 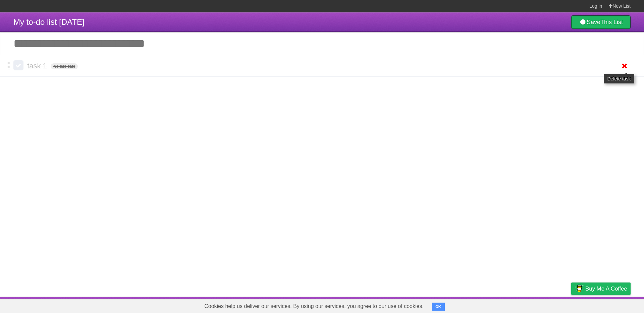 I want to click on a: Suggest a feature, so click(x=609, y=305).